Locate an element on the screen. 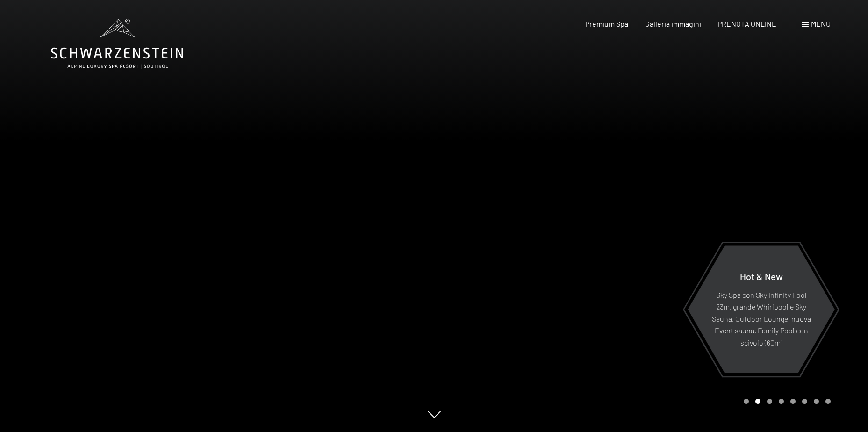  div: Carousel Page 8 is located at coordinates (827, 401).